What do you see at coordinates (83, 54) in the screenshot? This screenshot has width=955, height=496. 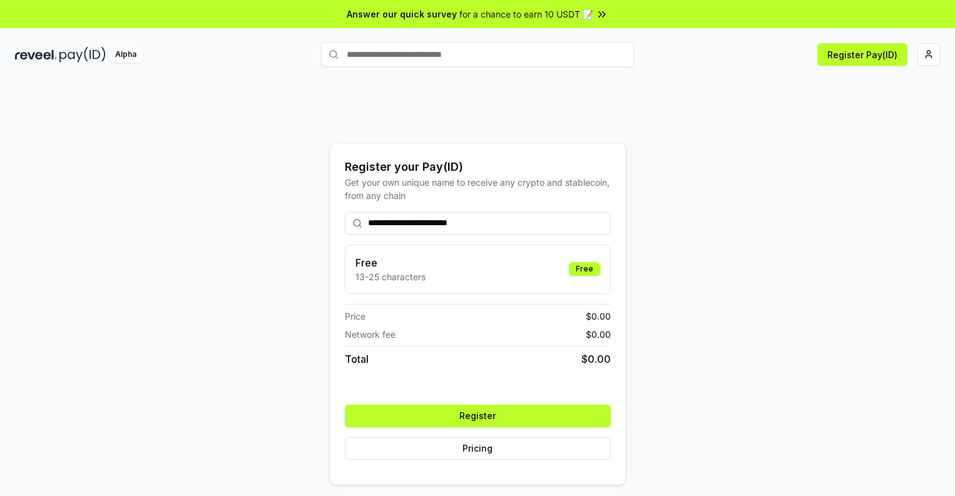 I see `img: pay_id` at bounding box center [83, 54].